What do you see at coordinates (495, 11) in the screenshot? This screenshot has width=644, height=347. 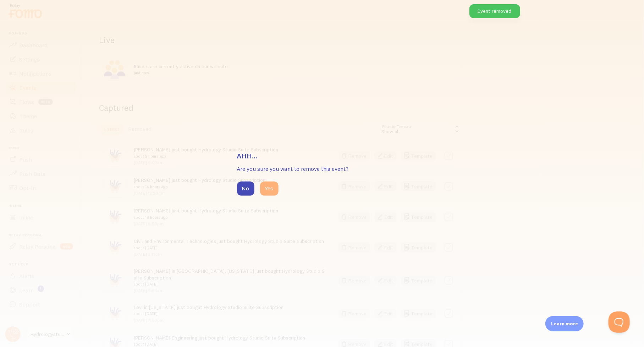 I see `div: Event removed` at bounding box center [495, 11].